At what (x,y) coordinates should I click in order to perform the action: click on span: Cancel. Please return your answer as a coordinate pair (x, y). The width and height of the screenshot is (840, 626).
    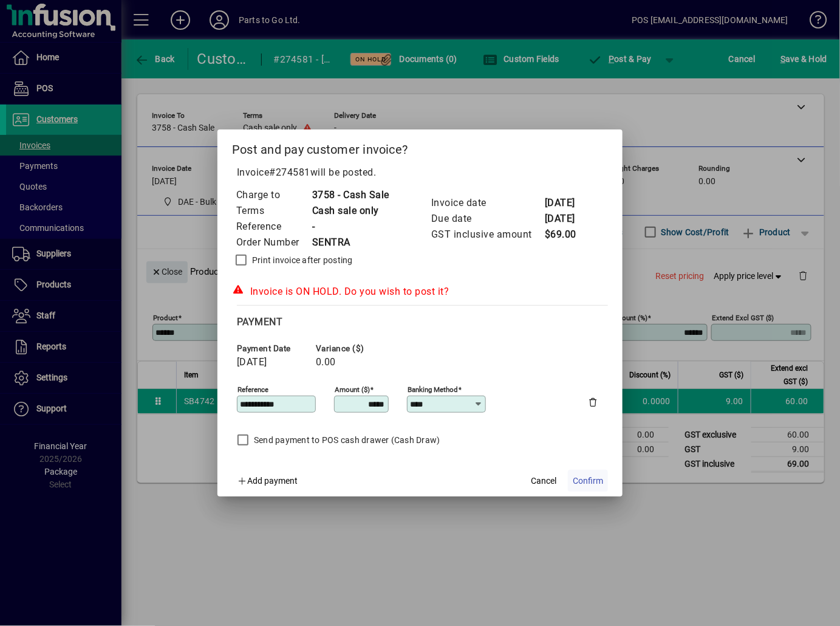
    Looking at the image, I should click on (544, 481).